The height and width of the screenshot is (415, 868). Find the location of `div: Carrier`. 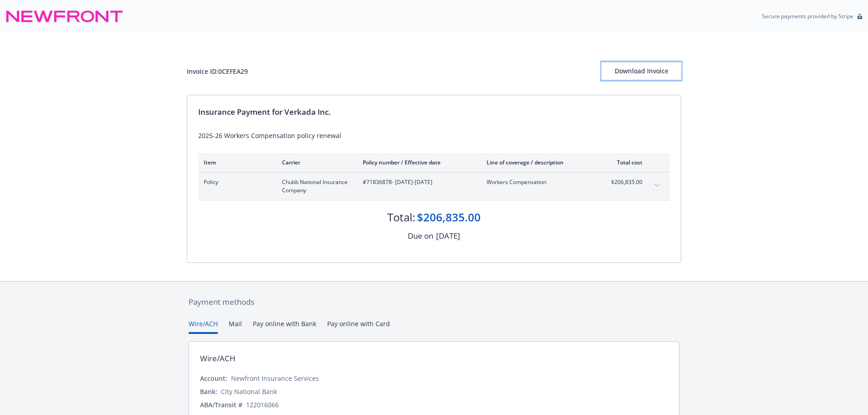

div: Carrier is located at coordinates (315, 162).